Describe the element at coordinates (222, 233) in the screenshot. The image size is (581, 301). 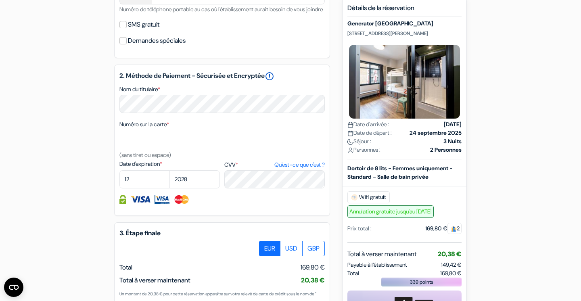
I see `h5: 3. Étape finale` at that location.